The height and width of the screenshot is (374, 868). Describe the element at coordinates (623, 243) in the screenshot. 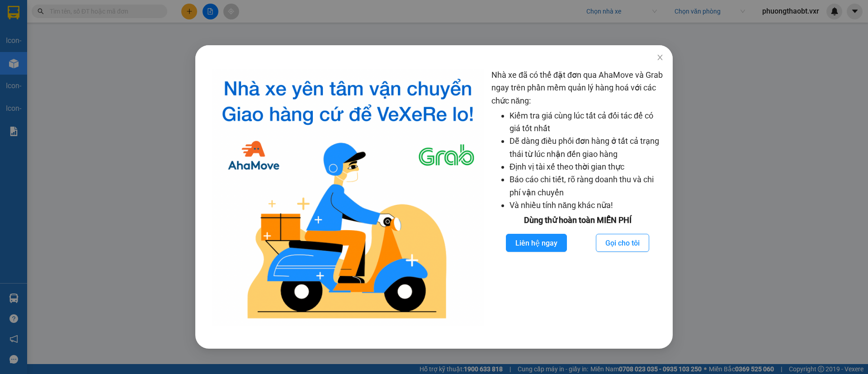

I see `span: Gọi cho tôi` at that location.